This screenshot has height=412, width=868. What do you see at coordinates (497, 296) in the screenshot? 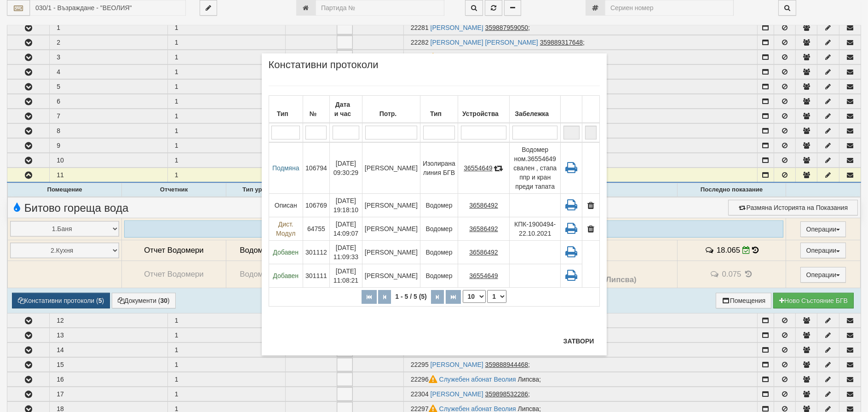
I see `select: Страница номер` at bounding box center [497, 296].